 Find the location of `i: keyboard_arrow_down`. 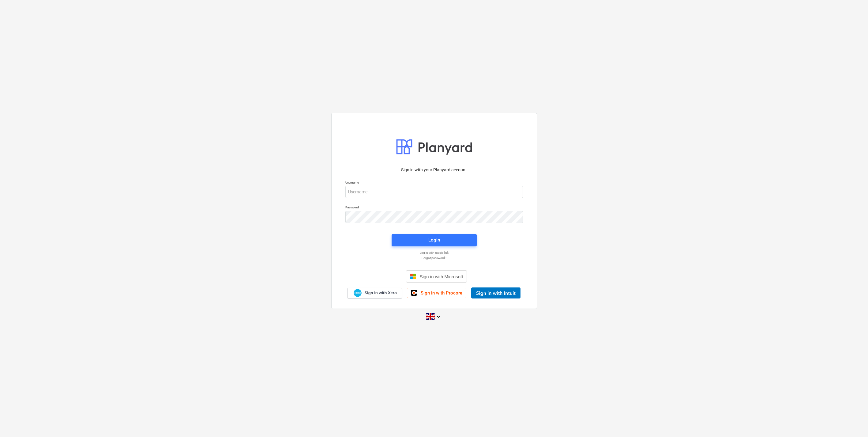

i: keyboard_arrow_down is located at coordinates (439, 316).